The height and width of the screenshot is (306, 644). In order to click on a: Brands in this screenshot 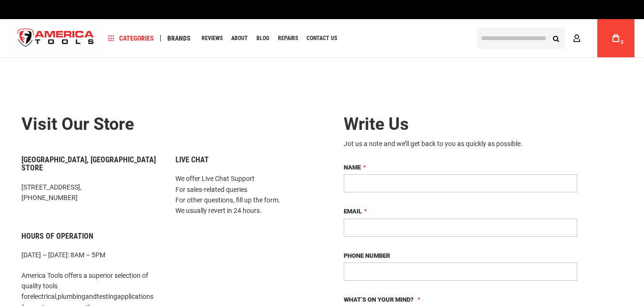, I will do `click(179, 38)`.